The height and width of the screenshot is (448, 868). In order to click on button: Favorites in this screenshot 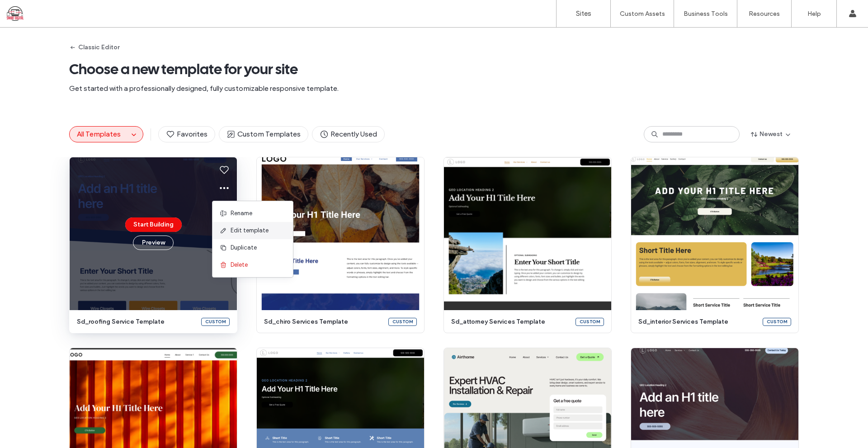, I will do `click(187, 134)`.